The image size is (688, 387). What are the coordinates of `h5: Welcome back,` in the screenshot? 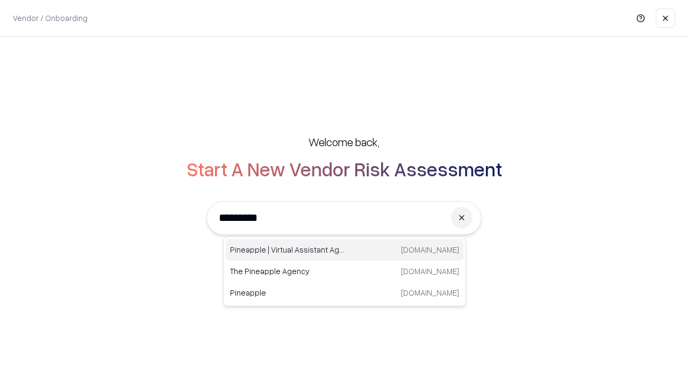 It's located at (344, 142).